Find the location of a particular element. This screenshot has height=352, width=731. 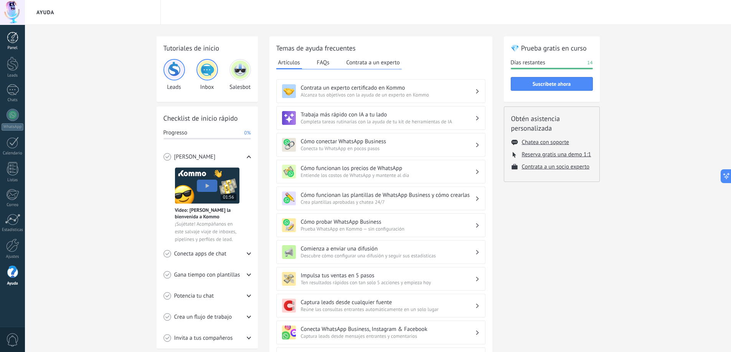

div: Inbox is located at coordinates (207, 75).